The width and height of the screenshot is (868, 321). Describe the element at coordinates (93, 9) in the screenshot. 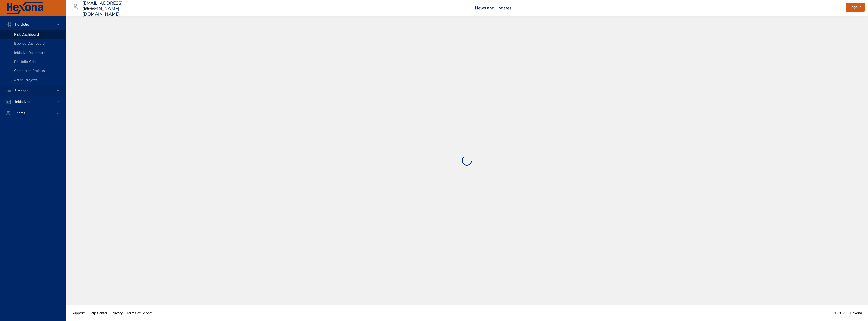

I see `div: Raintree` at that location.